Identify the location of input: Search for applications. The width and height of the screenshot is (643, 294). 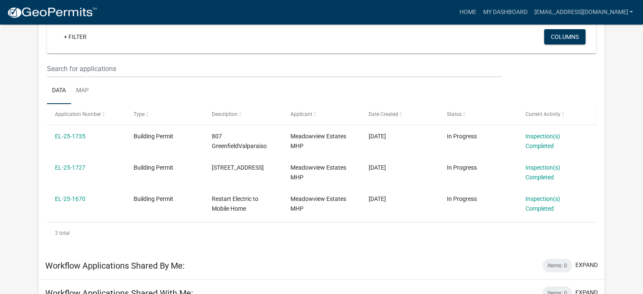
(275, 69).